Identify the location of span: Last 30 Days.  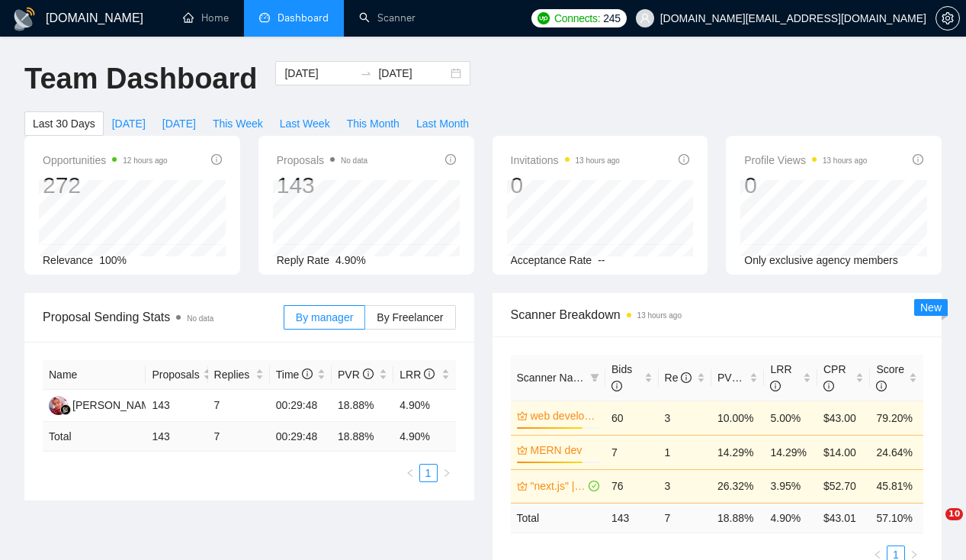
(64, 124).